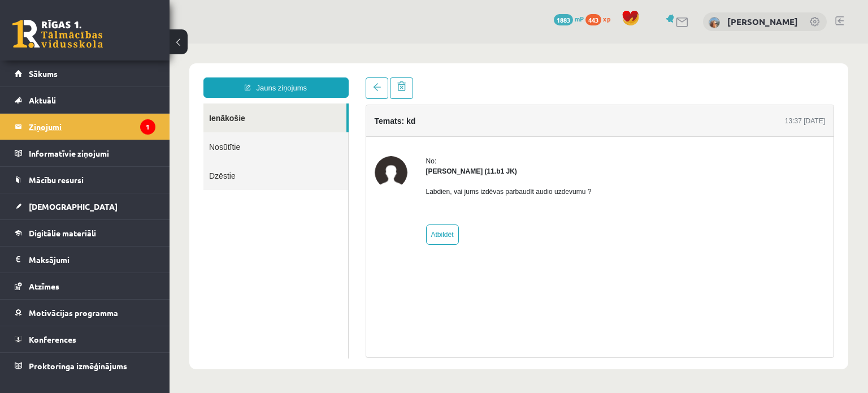 The image size is (868, 393). What do you see at coordinates (274, 191) in the screenshot?
I see `a: Atbildēt` at bounding box center [274, 191].